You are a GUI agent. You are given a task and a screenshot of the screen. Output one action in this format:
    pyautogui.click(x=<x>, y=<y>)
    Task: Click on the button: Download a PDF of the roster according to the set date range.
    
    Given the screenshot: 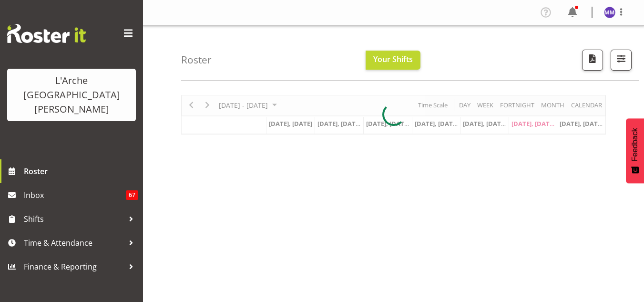 What is the action you would take?
    pyautogui.click(x=593, y=60)
    